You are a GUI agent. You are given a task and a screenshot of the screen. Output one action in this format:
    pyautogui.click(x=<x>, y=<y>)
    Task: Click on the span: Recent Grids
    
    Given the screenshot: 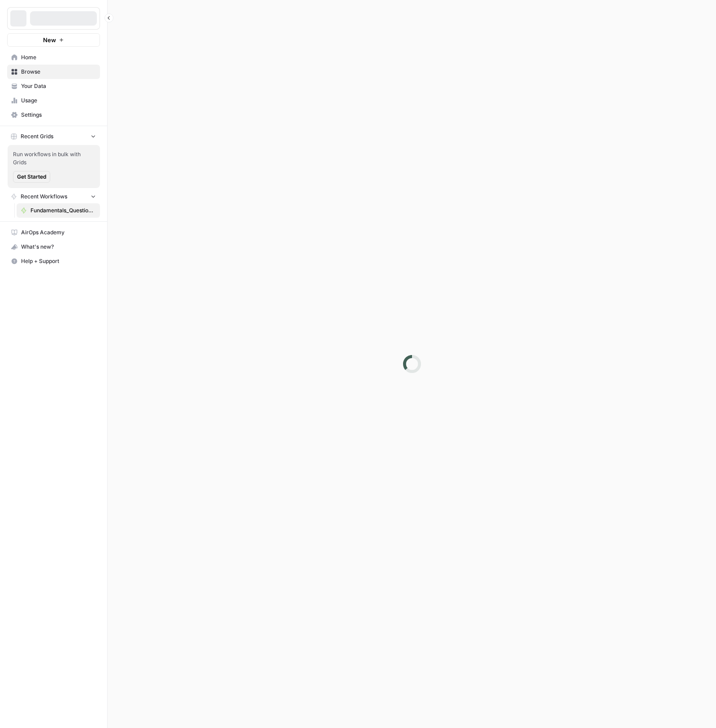 What is the action you would take?
    pyautogui.click(x=37, y=136)
    